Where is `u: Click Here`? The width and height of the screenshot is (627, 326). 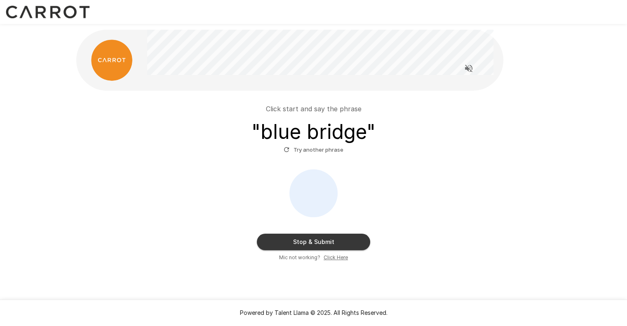 u: Click Here is located at coordinates (335, 257).